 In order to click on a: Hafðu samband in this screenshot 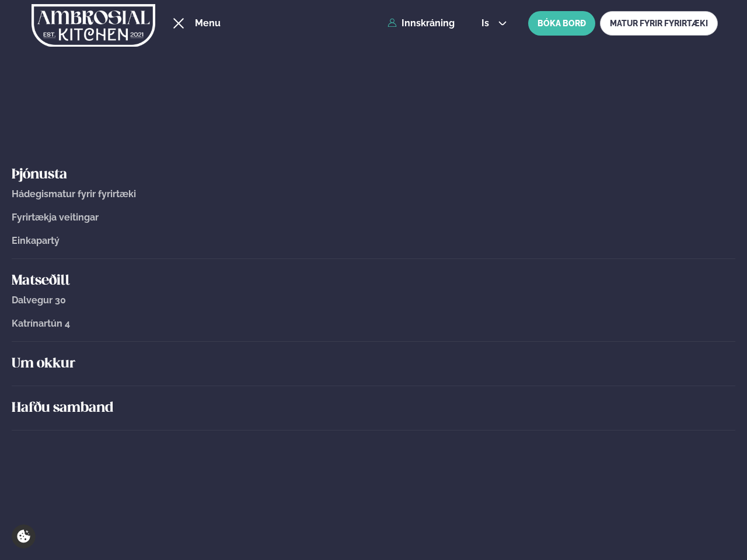, I will do `click(374, 408)`.